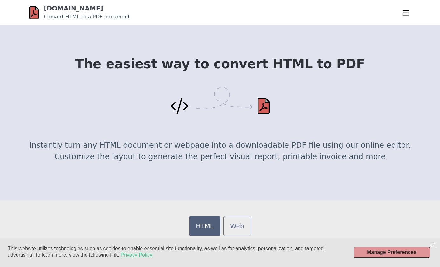  Describe the element at coordinates (220, 101) in the screenshot. I see `img: Convert HTML to PDF` at that location.